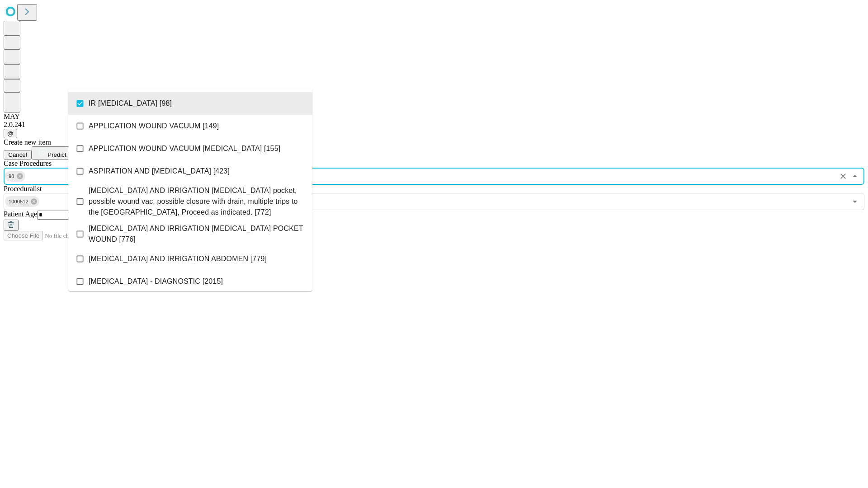  I want to click on span: Patient Age, so click(20, 213).